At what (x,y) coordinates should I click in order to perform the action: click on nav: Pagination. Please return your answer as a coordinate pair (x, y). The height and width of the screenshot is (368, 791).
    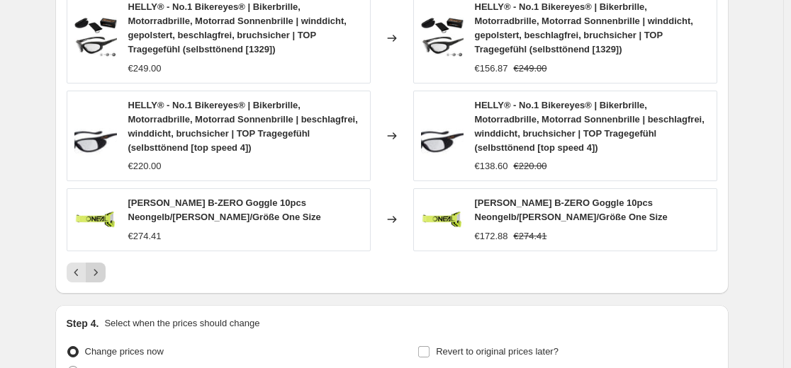
    Looking at the image, I should click on (86, 273).